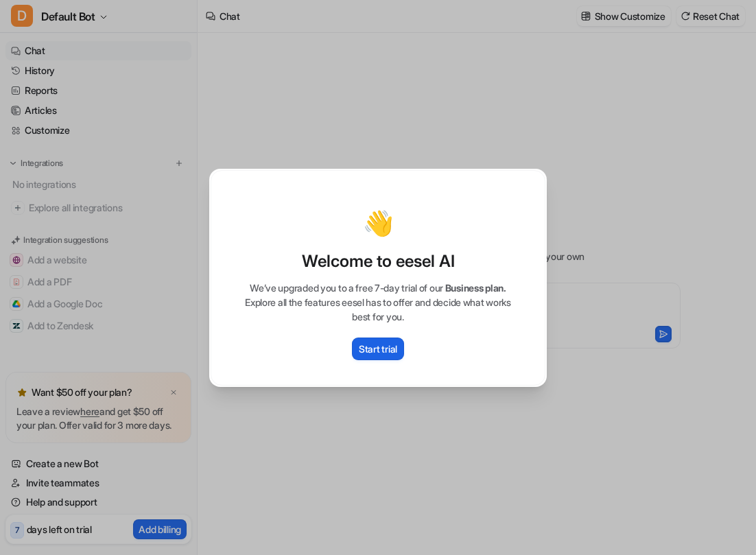  What do you see at coordinates (475, 287) in the screenshot?
I see `span: Business plan.` at bounding box center [475, 287].